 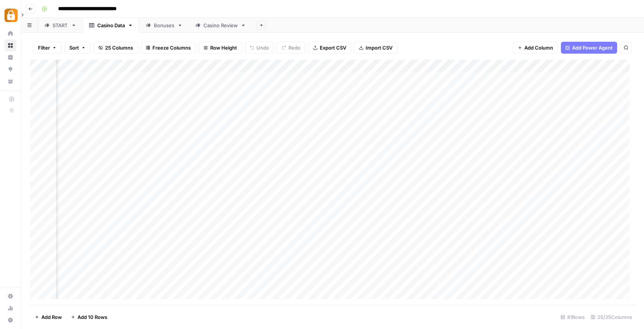 What do you see at coordinates (330, 48) in the screenshot?
I see `button: Export CSV` at bounding box center [330, 48].